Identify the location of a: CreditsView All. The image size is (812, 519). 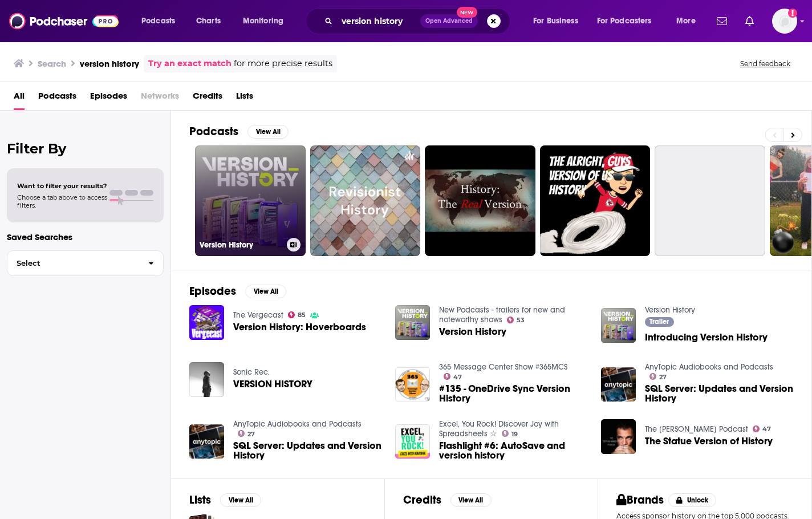
(447, 500).